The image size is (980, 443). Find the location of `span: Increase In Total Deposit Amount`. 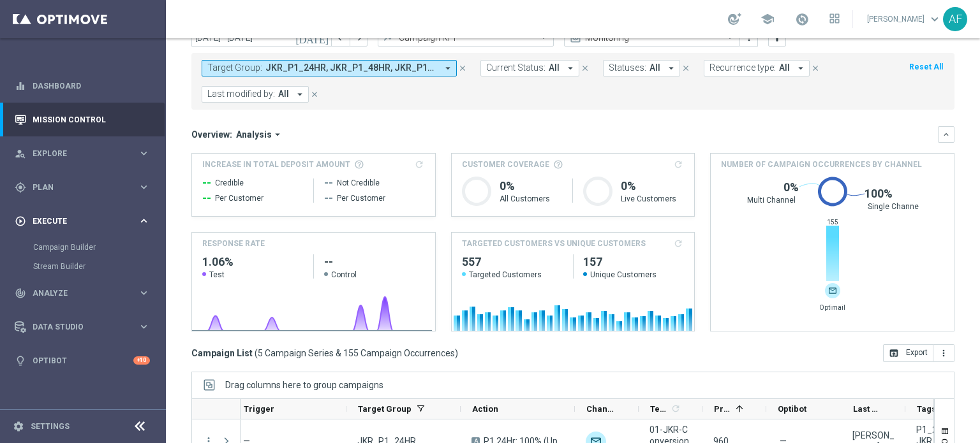

span: Increase In Total Deposit Amount is located at coordinates (276, 164).